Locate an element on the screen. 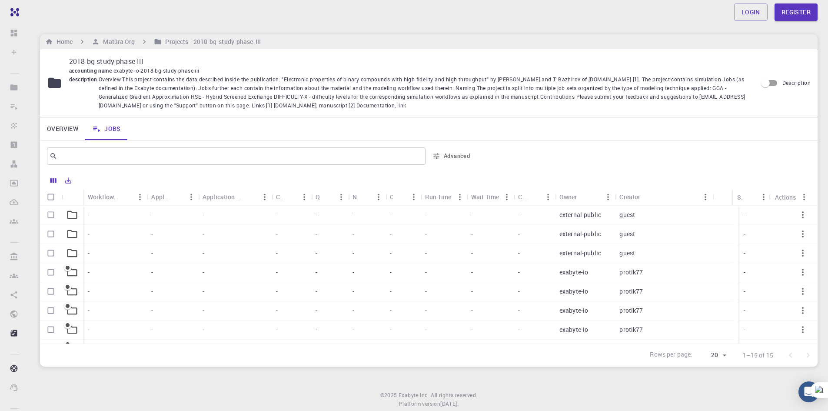 This screenshot has height=411, width=828. button: Advanced is located at coordinates (452, 156).